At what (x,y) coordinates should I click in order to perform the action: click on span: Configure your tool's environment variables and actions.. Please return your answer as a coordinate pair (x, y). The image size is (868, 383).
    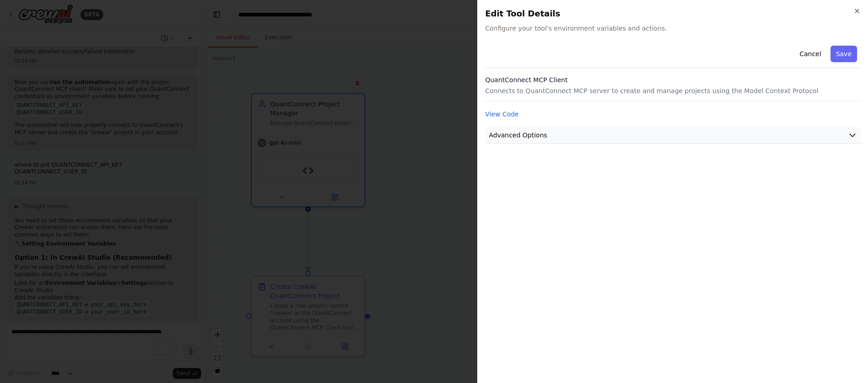
    Looking at the image, I should click on (673, 28).